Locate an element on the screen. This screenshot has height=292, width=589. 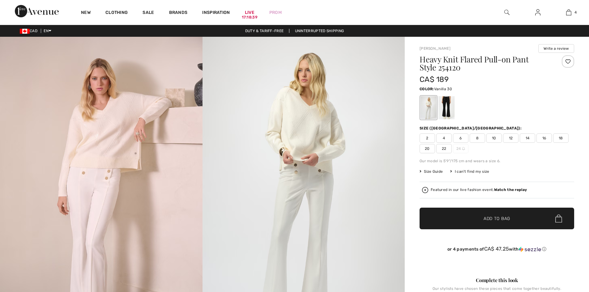
span: Add to Bag is located at coordinates (497, 219).